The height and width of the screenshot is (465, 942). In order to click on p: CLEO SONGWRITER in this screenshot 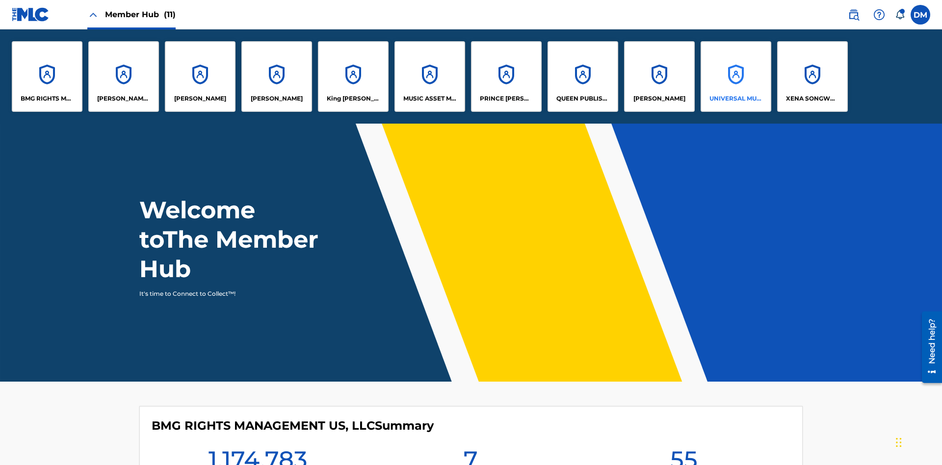, I will do `click(124, 99)`.